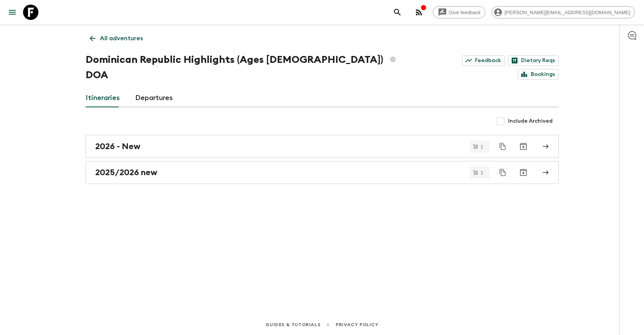 This screenshot has width=644, height=335. I want to click on a: 2026 - New, so click(322, 146).